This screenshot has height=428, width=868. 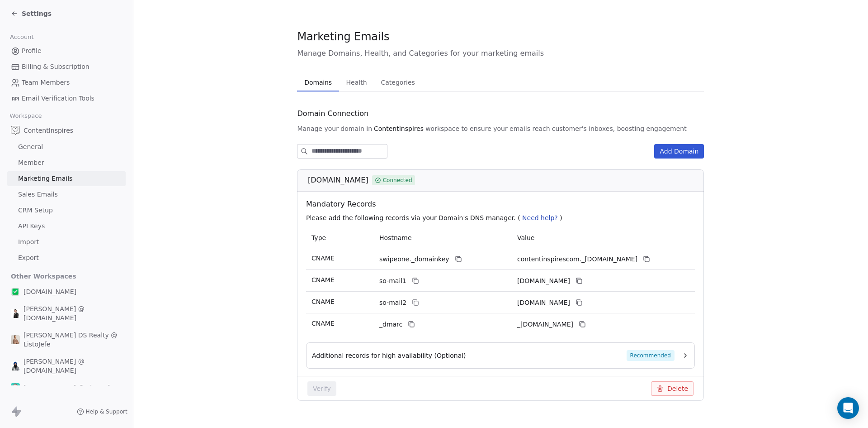 What do you see at coordinates (29, 242) in the screenshot?
I see `span: Import` at bounding box center [29, 242].